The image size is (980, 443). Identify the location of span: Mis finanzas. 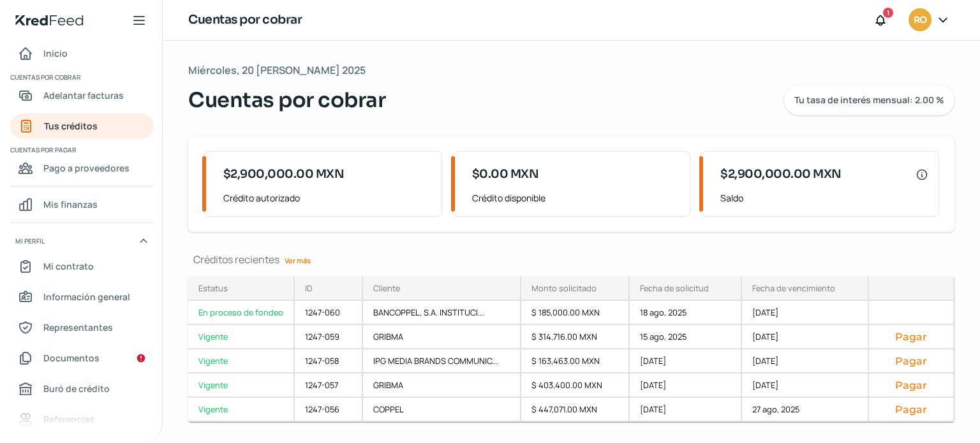
(70, 204).